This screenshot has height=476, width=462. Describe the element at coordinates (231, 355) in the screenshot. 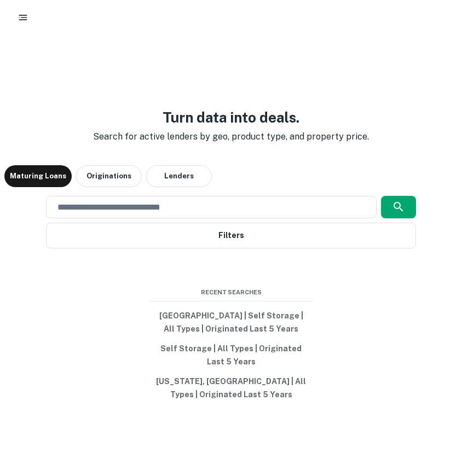

I see `button: Self Storage | All Types | Originated Last 5 Years` at that location.